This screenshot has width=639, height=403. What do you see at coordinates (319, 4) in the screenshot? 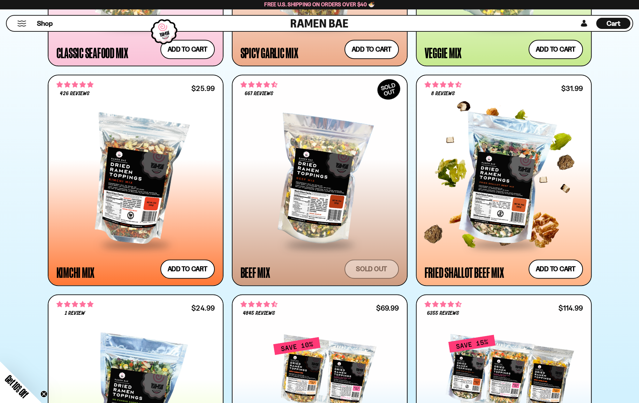
I see `span: Free U.S. Shipping on Orders over $40 🍜` at bounding box center [319, 4].